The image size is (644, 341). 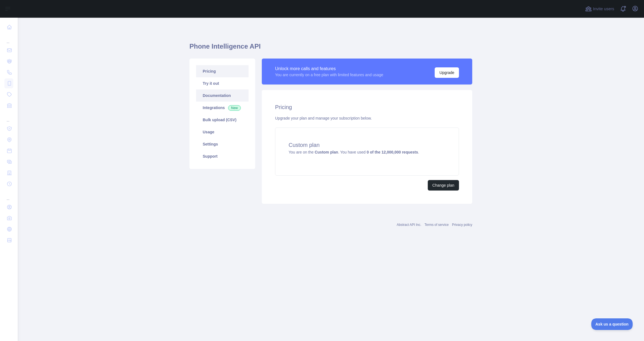 I want to click on h2: Pricing, so click(x=367, y=107).